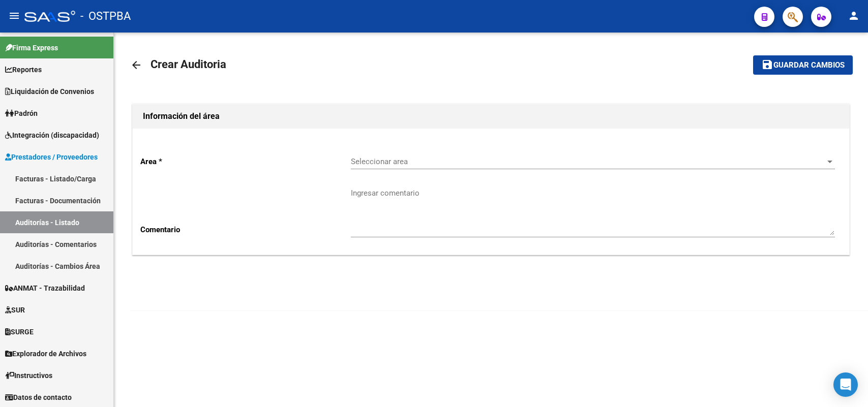 The image size is (868, 407). I want to click on p: Area *, so click(246, 161).